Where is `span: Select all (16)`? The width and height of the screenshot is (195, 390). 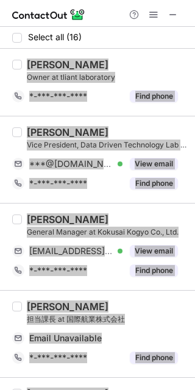 span: Select all (16) is located at coordinates (55, 37).